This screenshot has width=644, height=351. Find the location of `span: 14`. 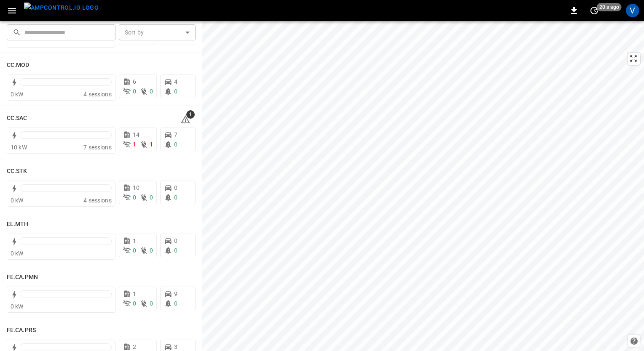

span: 14 is located at coordinates (136, 135).